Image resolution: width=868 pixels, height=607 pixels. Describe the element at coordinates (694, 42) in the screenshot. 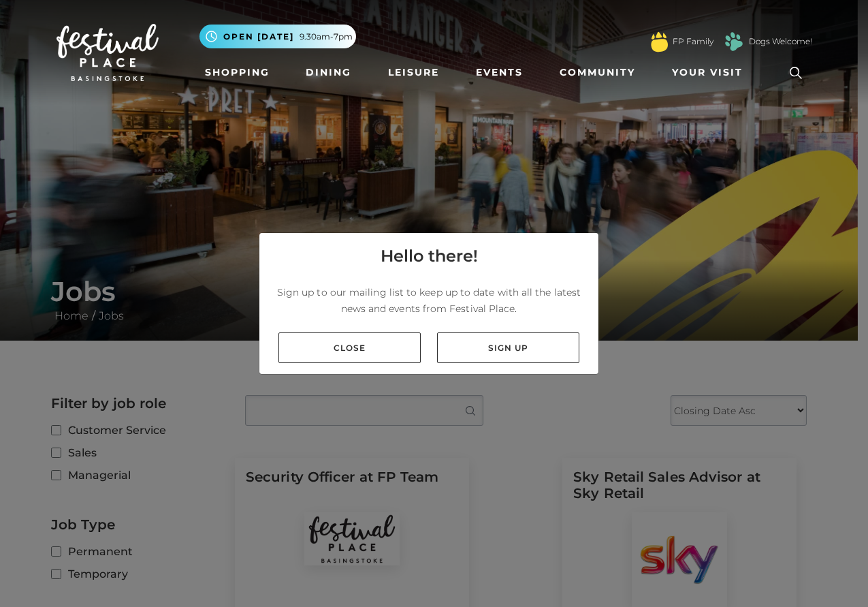

I see `a: FP Family` at that location.